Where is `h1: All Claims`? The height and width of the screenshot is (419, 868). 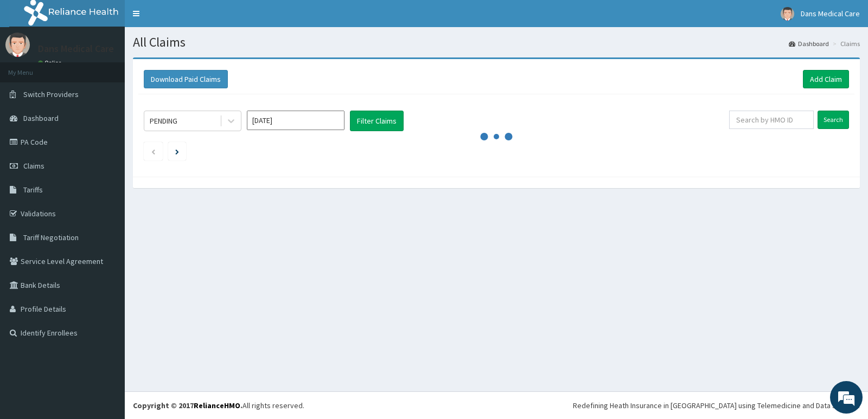 h1: All Claims is located at coordinates (496, 42).